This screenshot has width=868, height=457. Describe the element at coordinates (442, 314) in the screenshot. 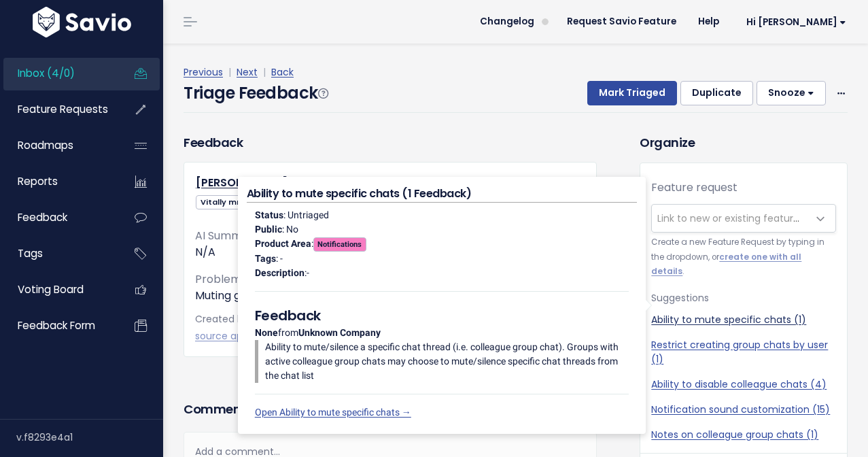

I see `div: : Untriaged : No : : - : from` at that location.